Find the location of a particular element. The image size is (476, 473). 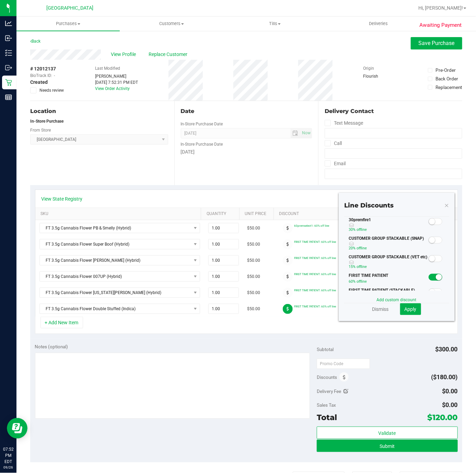

span: Discount can be combined with other discounts is located at coordinates (388, 225).